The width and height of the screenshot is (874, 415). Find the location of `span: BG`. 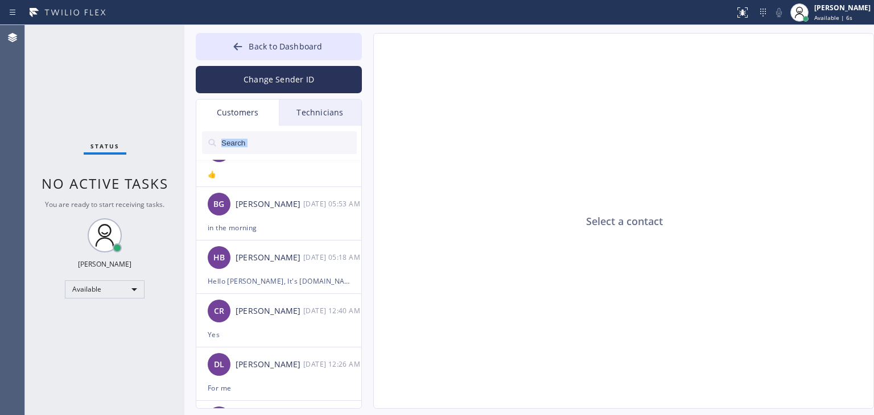

span: BG is located at coordinates (218, 204).